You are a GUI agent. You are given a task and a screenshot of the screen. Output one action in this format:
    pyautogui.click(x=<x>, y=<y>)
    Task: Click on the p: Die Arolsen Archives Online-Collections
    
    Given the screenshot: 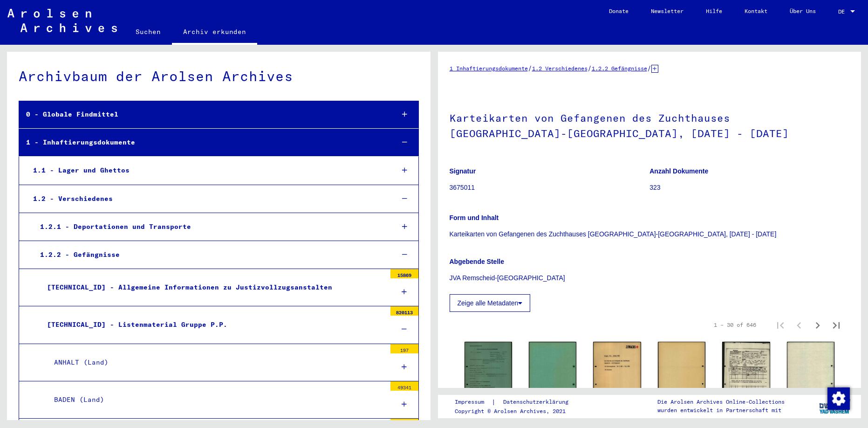 What is the action you would take?
    pyautogui.click(x=721, y=401)
    